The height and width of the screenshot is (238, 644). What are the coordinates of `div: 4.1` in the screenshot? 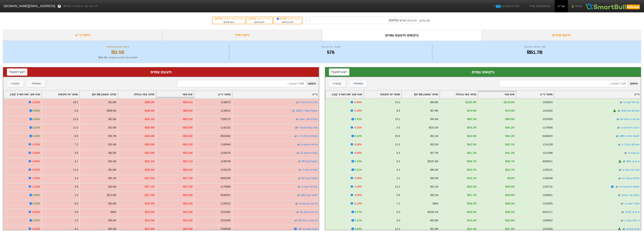 It's located at (398, 170).